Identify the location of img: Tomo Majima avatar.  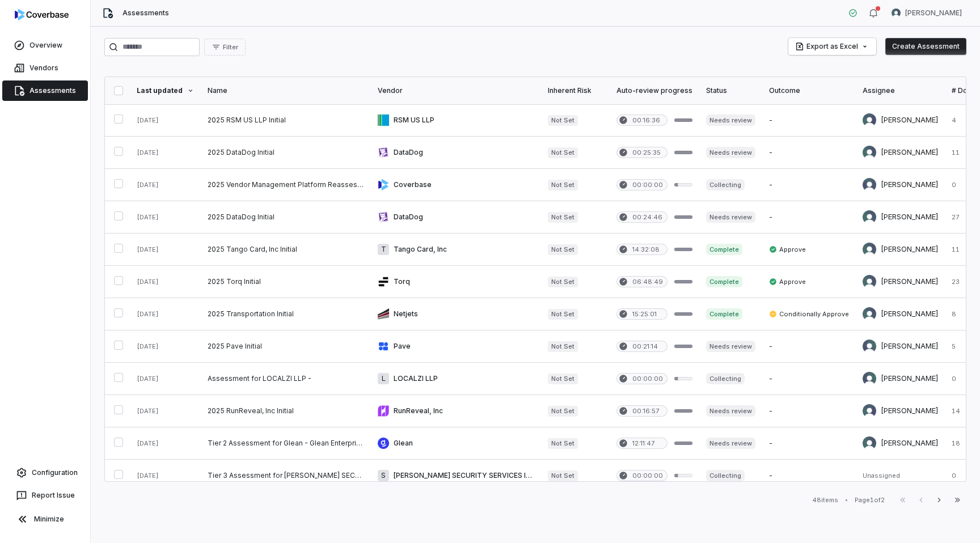
(870, 185).